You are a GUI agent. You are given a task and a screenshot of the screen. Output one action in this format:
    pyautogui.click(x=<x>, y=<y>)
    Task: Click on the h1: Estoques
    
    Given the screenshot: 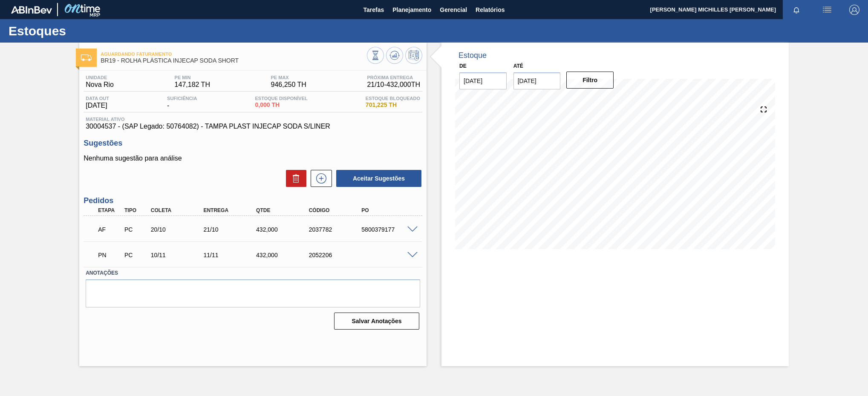 What is the action you would take?
    pyautogui.click(x=84, y=31)
    